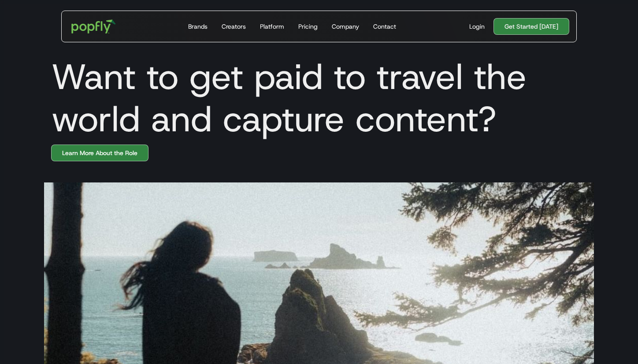  Describe the element at coordinates (346, 27) in the screenshot. I see `div: Company` at that location.